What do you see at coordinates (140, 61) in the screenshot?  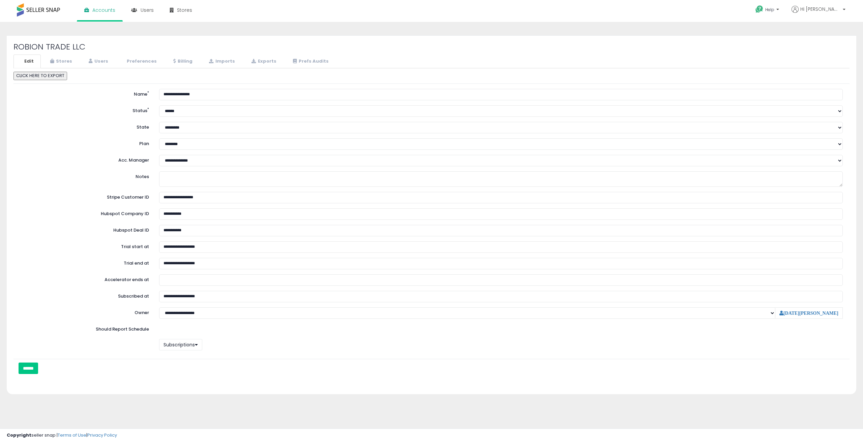 I see `a: Preferences` at bounding box center [140, 61].